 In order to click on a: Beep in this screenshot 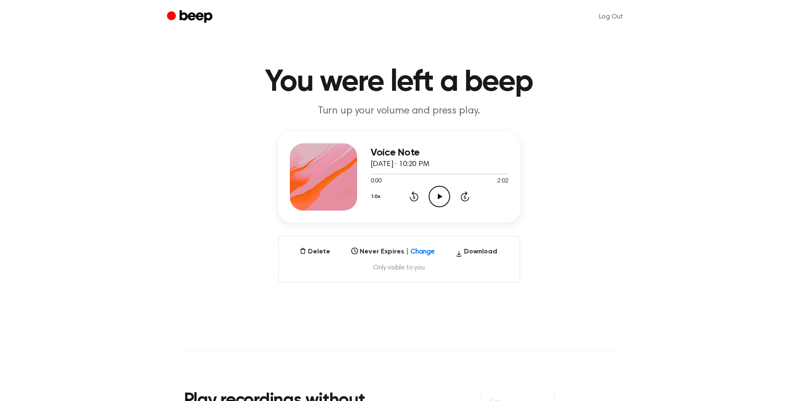, I will do `click(190, 17)`.